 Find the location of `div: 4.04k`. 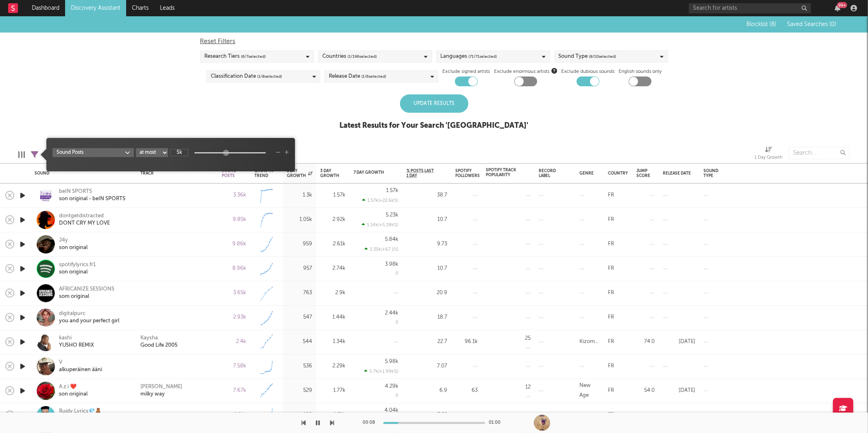

div: 4.04k is located at coordinates (391, 410).